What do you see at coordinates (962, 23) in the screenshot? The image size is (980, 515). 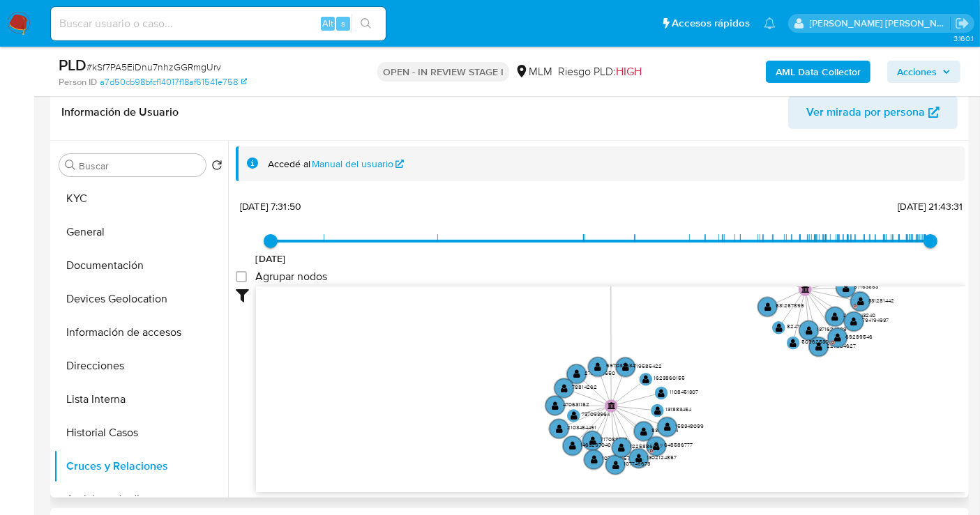 I see `a: Salir` at bounding box center [962, 23].